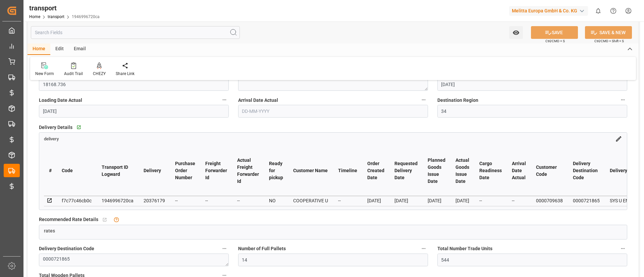 The image size is (644, 277). Describe the element at coordinates (462, 171) in the screenshot. I see `th: Actual Goods Issue Date` at that location.